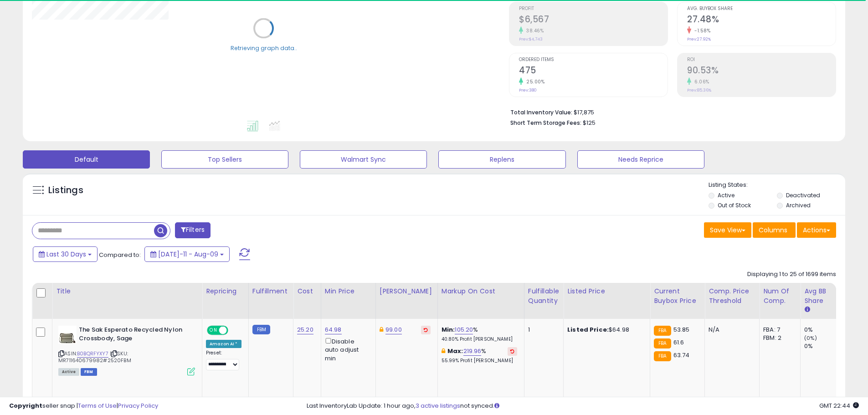 This screenshot has width=868, height=415. I want to click on div: FBM: 2, so click(778, 338).